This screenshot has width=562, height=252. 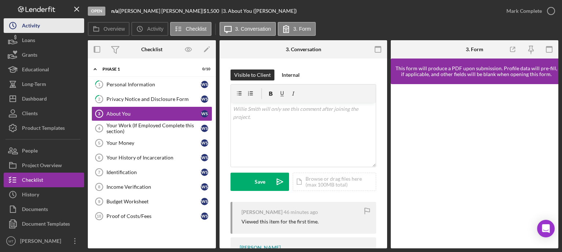 What do you see at coordinates (154, 172) in the screenshot?
I see `div: Identification` at bounding box center [154, 172].